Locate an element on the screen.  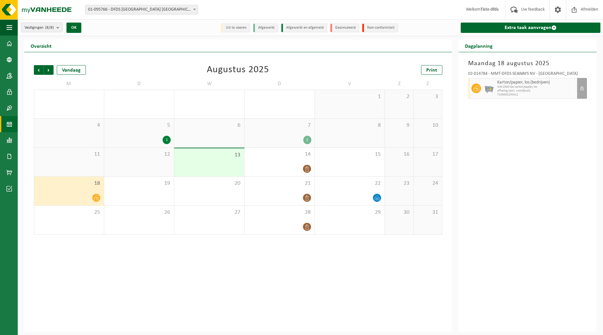
span: 14 is located at coordinates (279, 155).